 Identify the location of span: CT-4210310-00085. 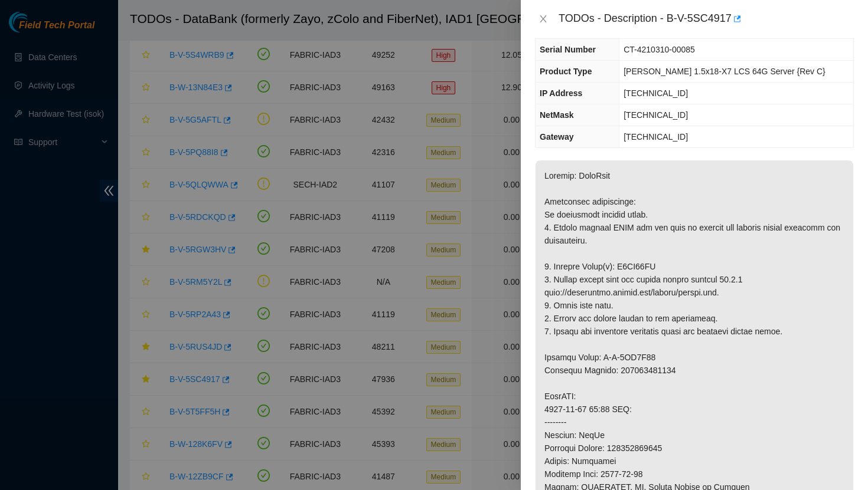
(659, 50).